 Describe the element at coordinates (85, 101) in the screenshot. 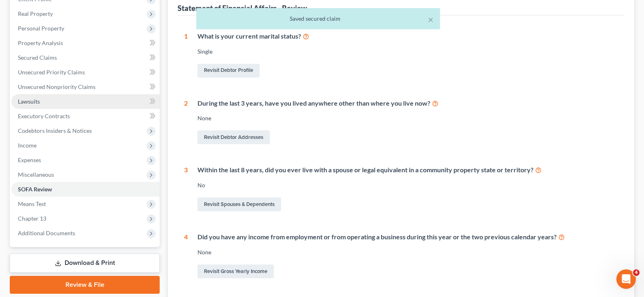

I see `a: Lawsuits` at that location.